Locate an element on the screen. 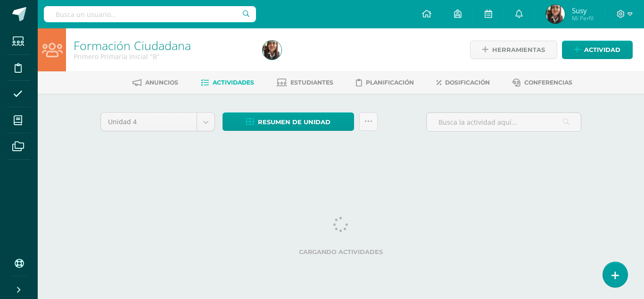 The width and height of the screenshot is (644, 299). span: Conferencias is located at coordinates (548, 82).